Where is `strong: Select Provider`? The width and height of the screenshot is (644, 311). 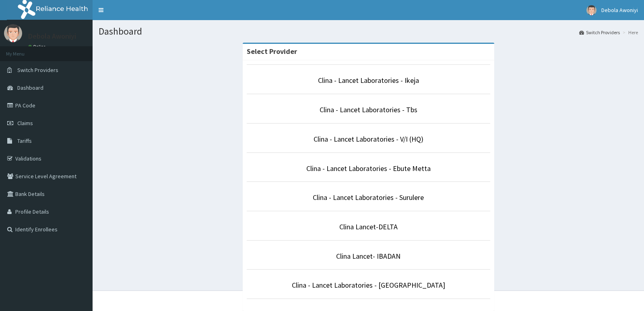
strong: Select Provider is located at coordinates (272, 51).